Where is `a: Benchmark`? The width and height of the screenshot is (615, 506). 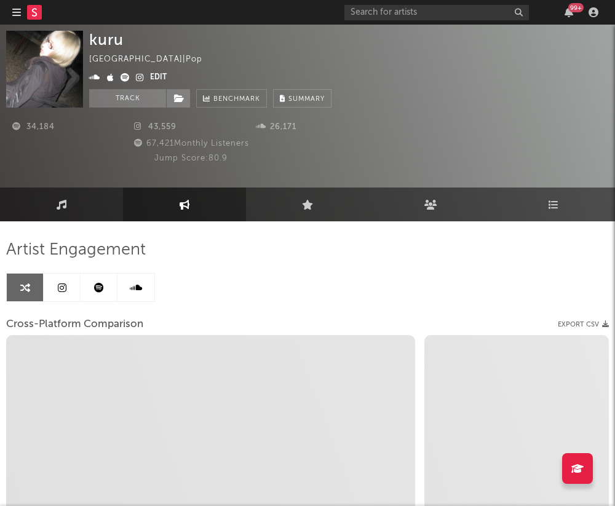
a: Benchmark is located at coordinates (231, 98).